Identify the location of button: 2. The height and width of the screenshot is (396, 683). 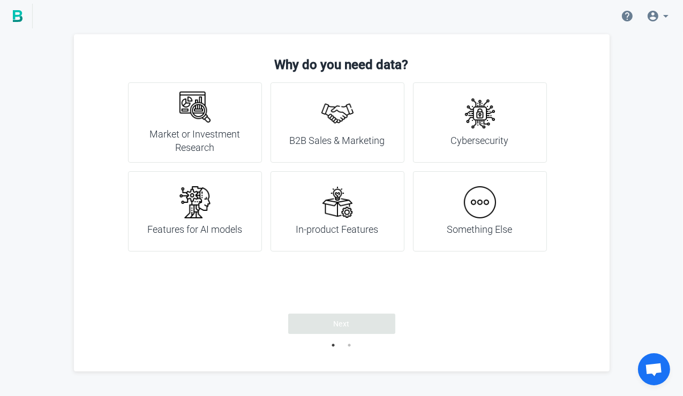
(350, 346).